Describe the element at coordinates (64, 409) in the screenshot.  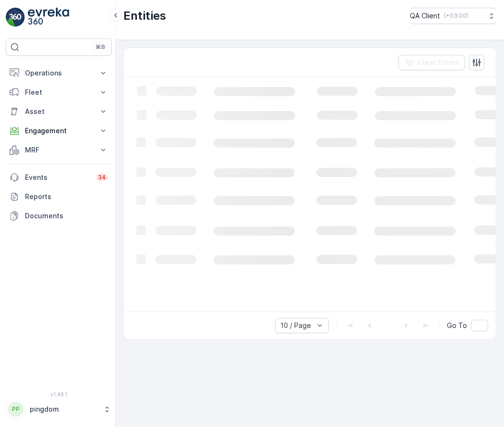
I see `p: pingdom` at that location.